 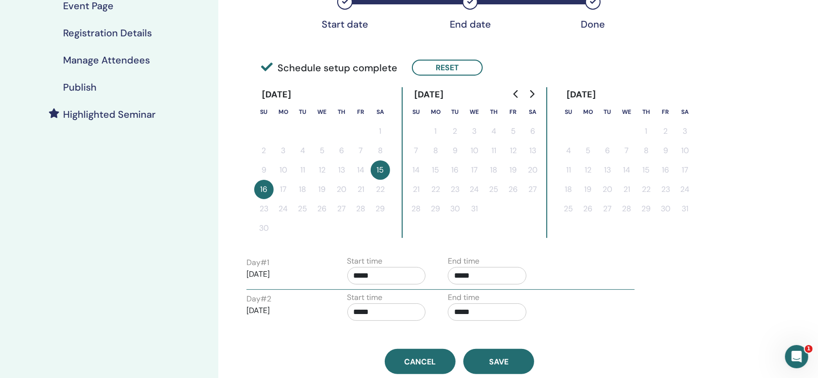 What do you see at coordinates (808, 349) in the screenshot?
I see `span: 1` at bounding box center [808, 349].